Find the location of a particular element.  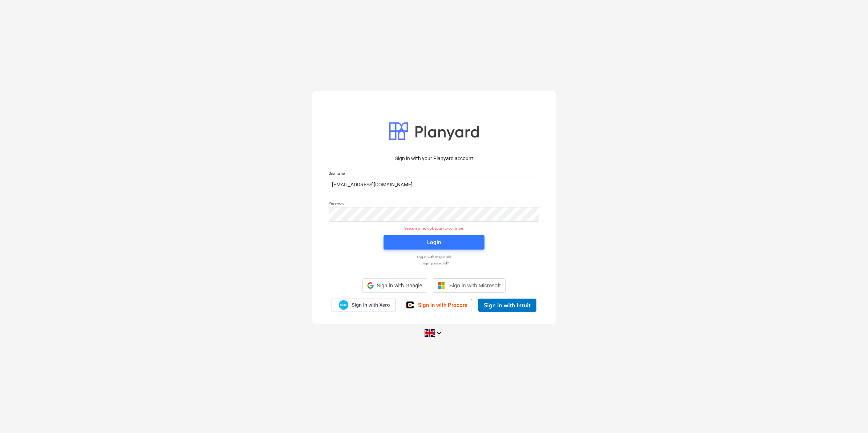

p: Password is located at coordinates (434, 204).